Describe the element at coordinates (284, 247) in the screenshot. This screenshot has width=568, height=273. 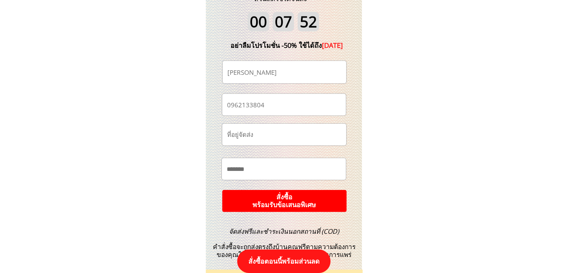
I see `h3: คำสั่งซื้อจะถูกส่งตรงถึงบ้านคุณฟรีตามความต้องการของคุณในขณะที่ปิดมาตรฐานการป้องกันการแพร่ระบาด` at that location.